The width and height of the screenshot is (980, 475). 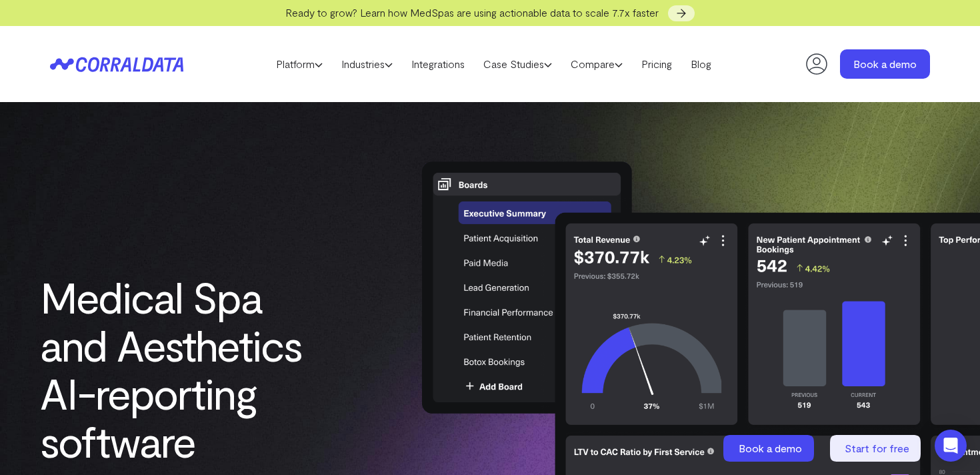 What do you see at coordinates (770, 448) in the screenshot?
I see `span: Book a demo` at bounding box center [770, 448].